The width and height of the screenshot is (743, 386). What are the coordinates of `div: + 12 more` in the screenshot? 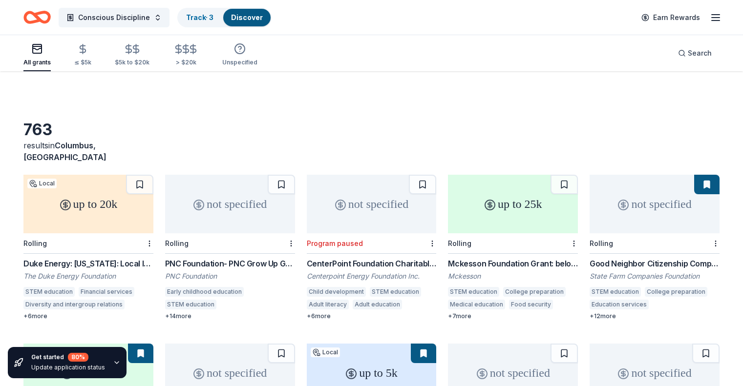 It's located at (654, 316).